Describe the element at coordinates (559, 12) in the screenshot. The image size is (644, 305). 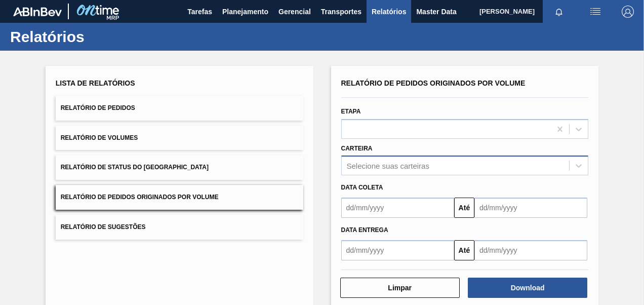
I see `button: Notificações` at that location.